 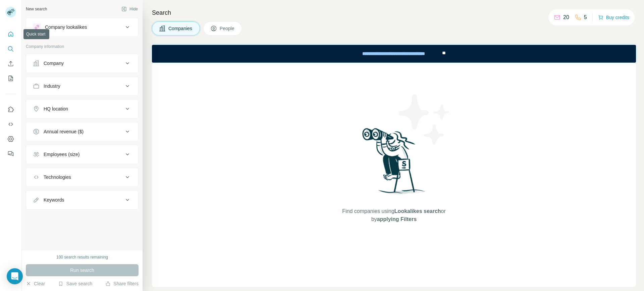 What do you see at coordinates (180, 29) in the screenshot?
I see `span: Companies` at bounding box center [180, 29].